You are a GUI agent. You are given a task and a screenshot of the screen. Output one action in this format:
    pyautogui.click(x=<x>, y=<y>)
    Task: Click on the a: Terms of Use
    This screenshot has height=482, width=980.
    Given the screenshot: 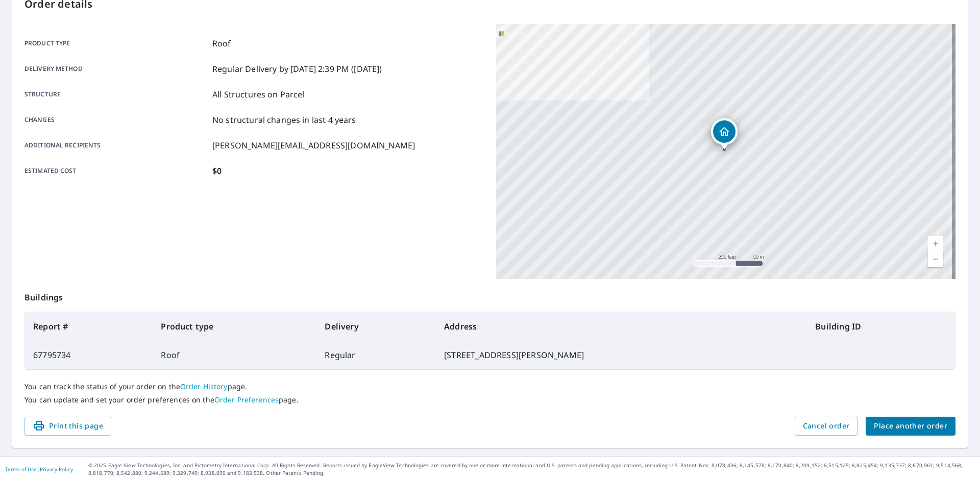 What is the action you would take?
    pyautogui.click(x=21, y=469)
    